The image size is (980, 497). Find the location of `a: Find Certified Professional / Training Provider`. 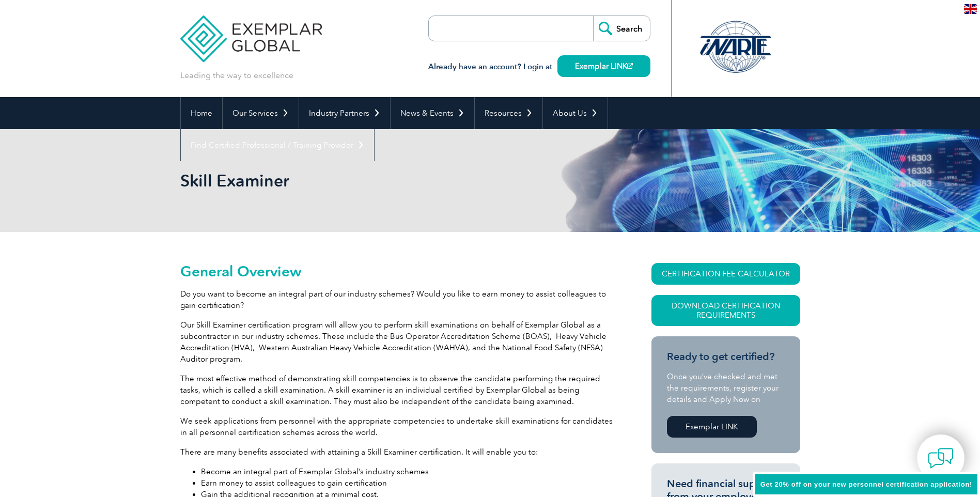

a: Find Certified Professional / Training Provider is located at coordinates (277, 145).